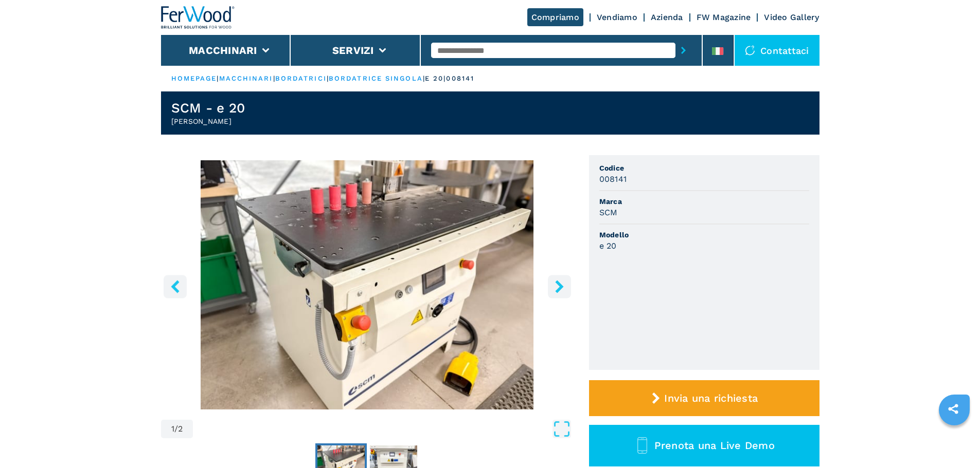 The image size is (980, 468). What do you see at coordinates (608, 246) in the screenshot?
I see `h3: e 20` at bounding box center [608, 246].